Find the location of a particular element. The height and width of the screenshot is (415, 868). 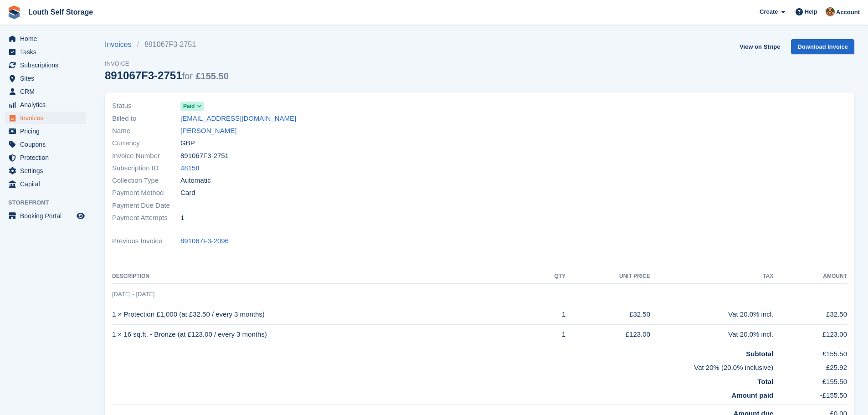

span: Invoice Number is located at coordinates (146, 156).